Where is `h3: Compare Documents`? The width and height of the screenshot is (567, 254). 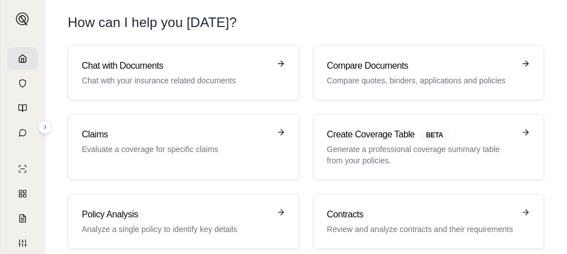
h3: Compare Documents is located at coordinates (421, 66).